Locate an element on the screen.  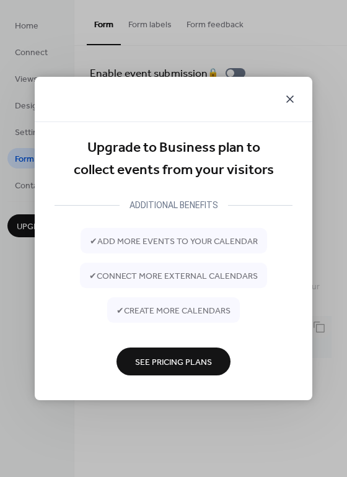
div: Upgrade to Business plan to collect events from your visitors is located at coordinates (173, 159).